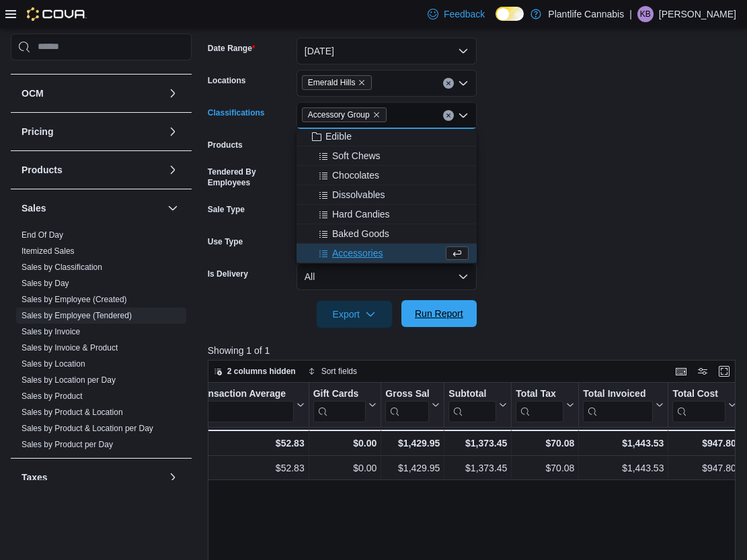  Describe the element at coordinates (53, 364) in the screenshot. I see `span: Sales by Location` at that location.